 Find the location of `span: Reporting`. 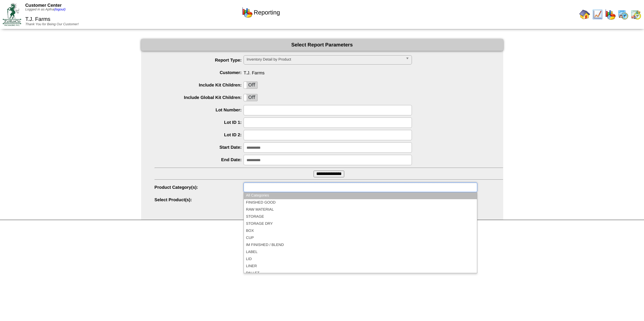

span: Reporting is located at coordinates (267, 12).